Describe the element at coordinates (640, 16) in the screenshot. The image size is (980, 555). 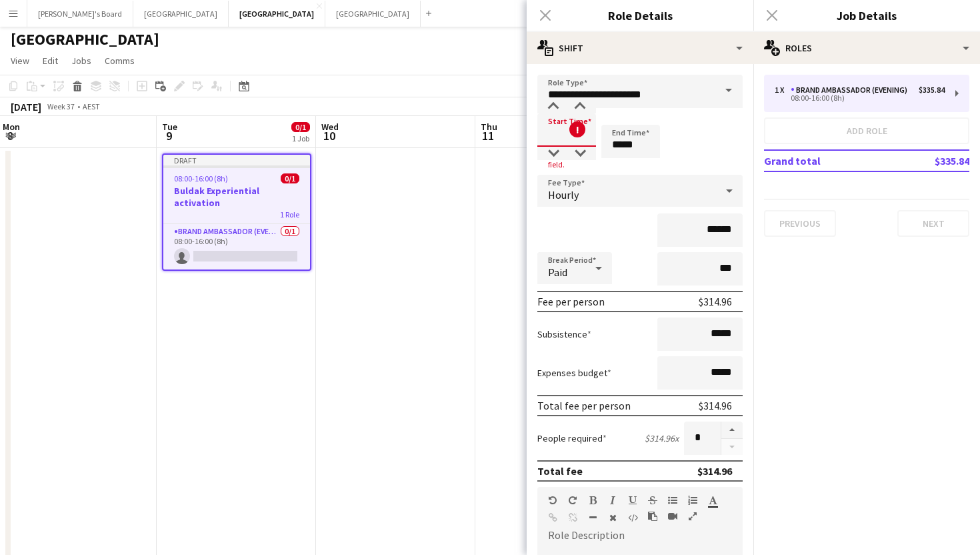
I see `h3: Role Details` at that location.